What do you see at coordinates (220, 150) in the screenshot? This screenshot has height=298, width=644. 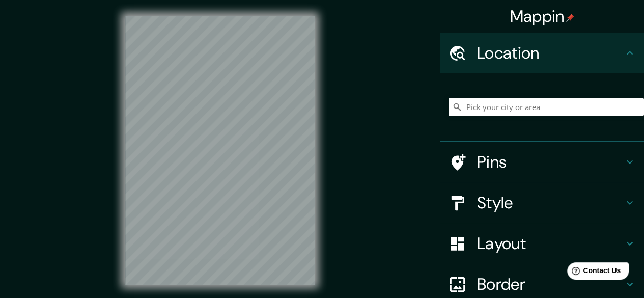 I see `canvas: Map` at bounding box center [220, 150].